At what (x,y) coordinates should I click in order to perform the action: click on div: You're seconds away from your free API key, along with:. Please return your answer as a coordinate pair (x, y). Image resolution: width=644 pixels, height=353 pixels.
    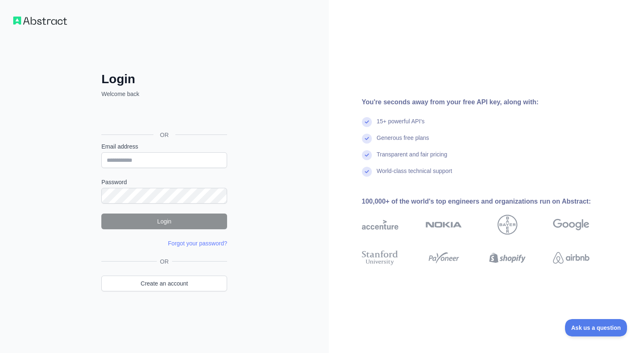
    Looking at the image, I should click on (489, 102).